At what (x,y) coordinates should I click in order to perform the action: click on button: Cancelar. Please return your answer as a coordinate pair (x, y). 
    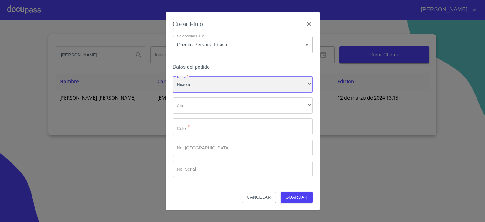
    Looking at the image, I should click on (259, 197).